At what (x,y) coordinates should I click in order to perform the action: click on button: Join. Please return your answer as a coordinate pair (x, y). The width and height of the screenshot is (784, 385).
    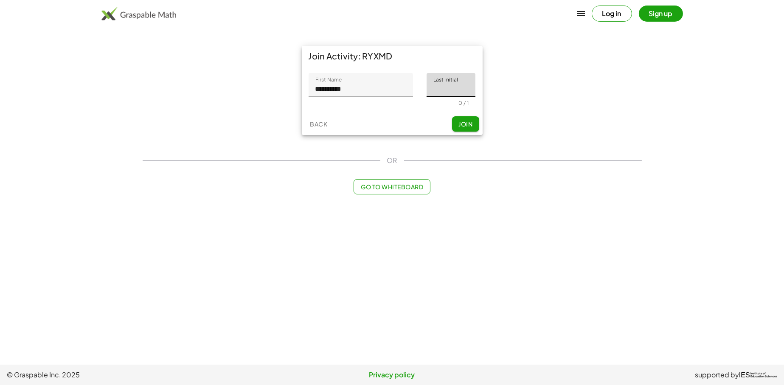
    Looking at the image, I should click on (466, 124).